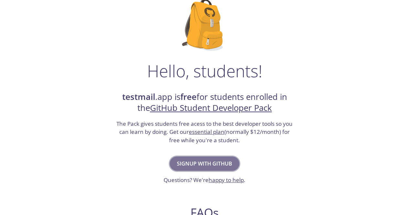 The image size is (409, 215). What do you see at coordinates (206, 131) in the screenshot?
I see `a: essential plan` at bounding box center [206, 131].